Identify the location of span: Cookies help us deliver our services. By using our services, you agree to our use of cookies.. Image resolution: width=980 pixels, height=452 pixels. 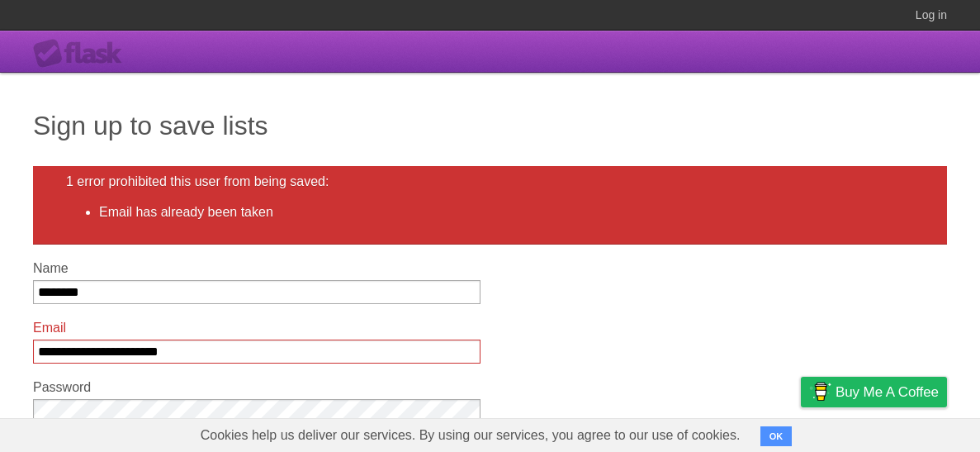
(471, 435).